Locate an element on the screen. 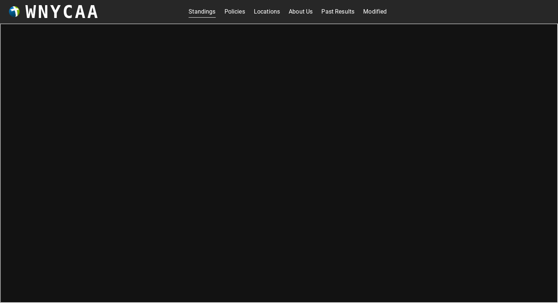 The image size is (558, 303). a: Past Results is located at coordinates (338, 12).